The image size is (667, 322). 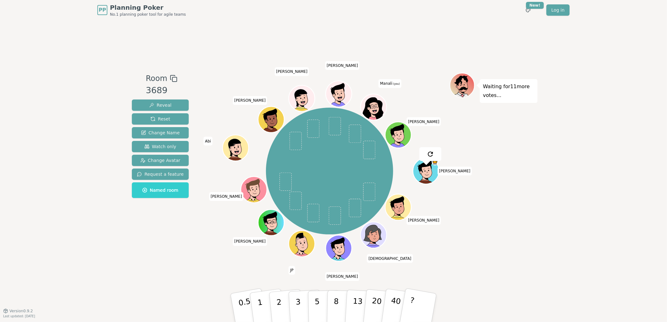 What do you see at coordinates (534, 5) in the screenshot?
I see `div: New!` at bounding box center [534, 5].